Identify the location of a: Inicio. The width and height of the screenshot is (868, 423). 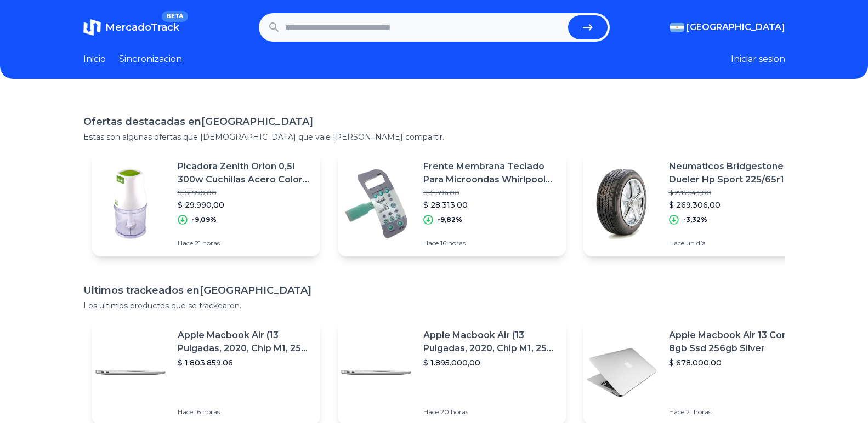
(94, 59).